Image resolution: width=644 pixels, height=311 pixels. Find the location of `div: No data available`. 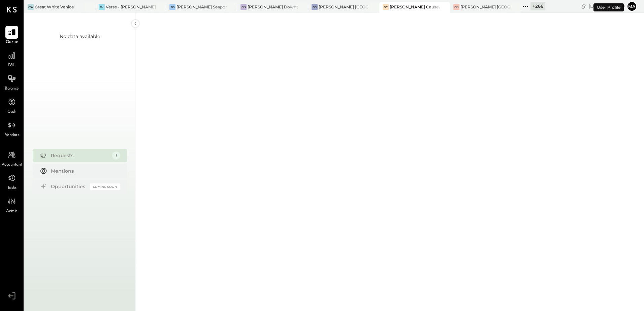

div: No data available is located at coordinates (80, 37).